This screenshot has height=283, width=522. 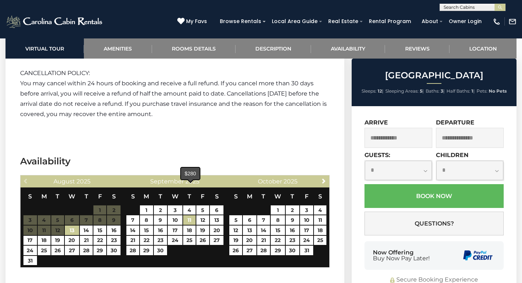 I want to click on a: Description, so click(x=273, y=48).